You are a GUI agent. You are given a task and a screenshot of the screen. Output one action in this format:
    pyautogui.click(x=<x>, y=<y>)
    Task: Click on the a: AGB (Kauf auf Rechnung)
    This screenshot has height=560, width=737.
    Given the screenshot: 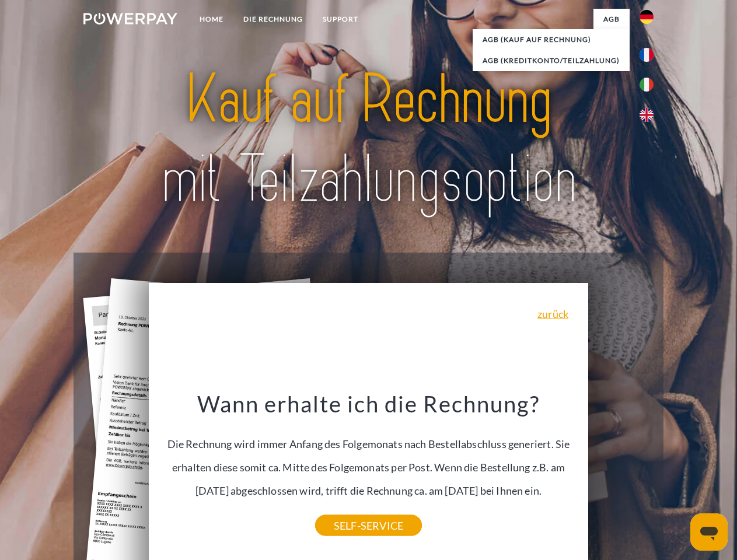 What is the action you would take?
    pyautogui.click(x=550, y=40)
    